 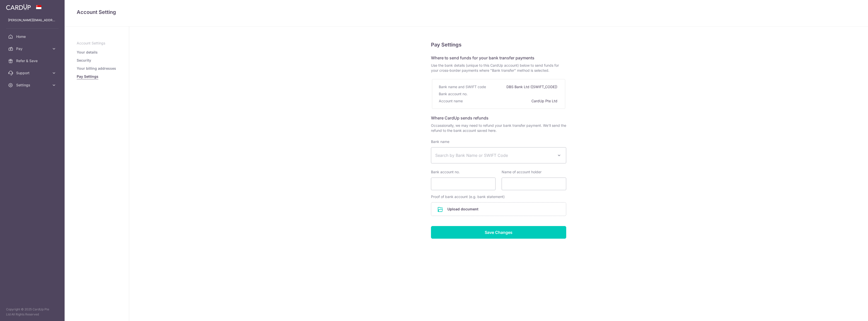 What do you see at coordinates (453, 94) in the screenshot?
I see `div: Bank account no.` at bounding box center [453, 94].